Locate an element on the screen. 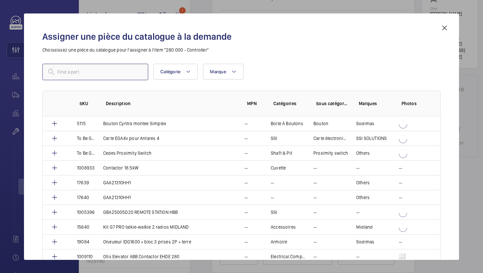  p: Bouton Cyntra montee Simplex is located at coordinates (135, 123).